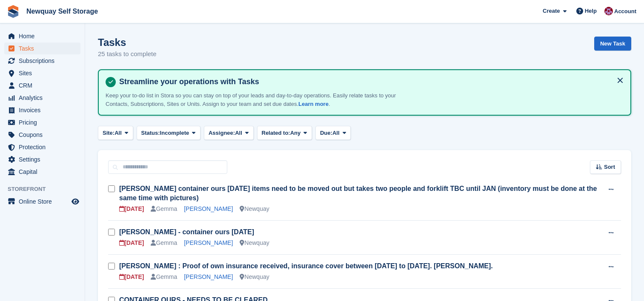 This screenshot has width=644, height=301. I want to click on span: Account, so click(625, 11).